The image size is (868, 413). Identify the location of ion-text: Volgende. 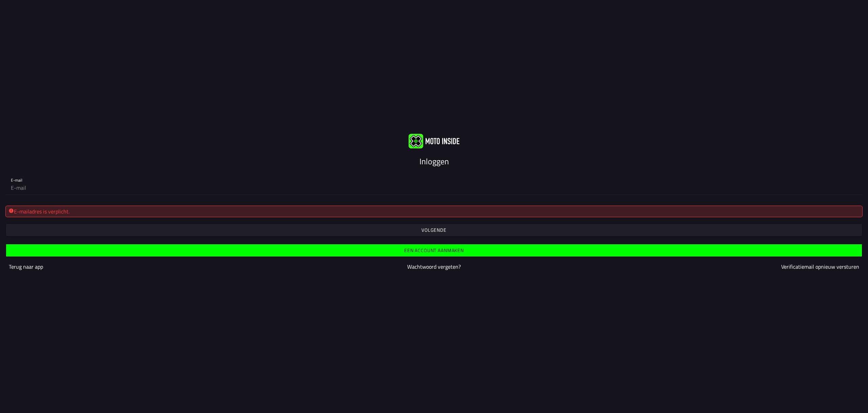
(434, 230).